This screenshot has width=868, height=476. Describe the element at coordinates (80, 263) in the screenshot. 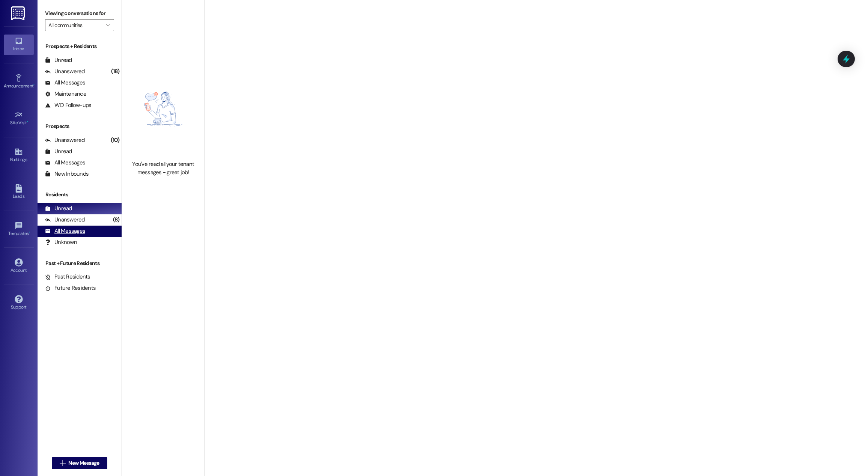

I see `div: Past + Future Residents` at that location.